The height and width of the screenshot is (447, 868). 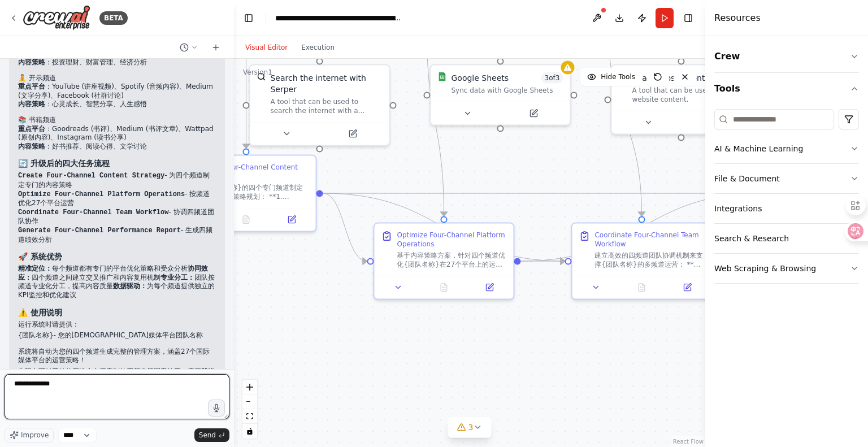 What do you see at coordinates (101, 194) in the screenshot?
I see `code: Optimize Four-Channel Platform Operations` at bounding box center [101, 194].